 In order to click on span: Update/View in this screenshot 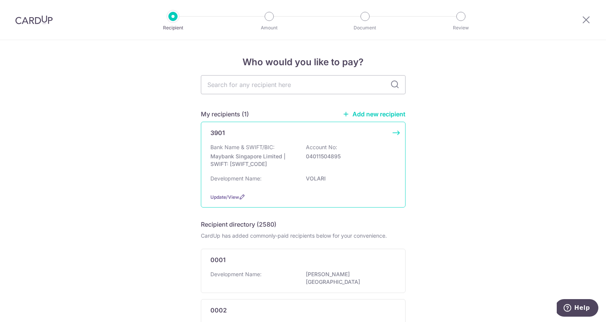, I will do `click(225, 197)`.